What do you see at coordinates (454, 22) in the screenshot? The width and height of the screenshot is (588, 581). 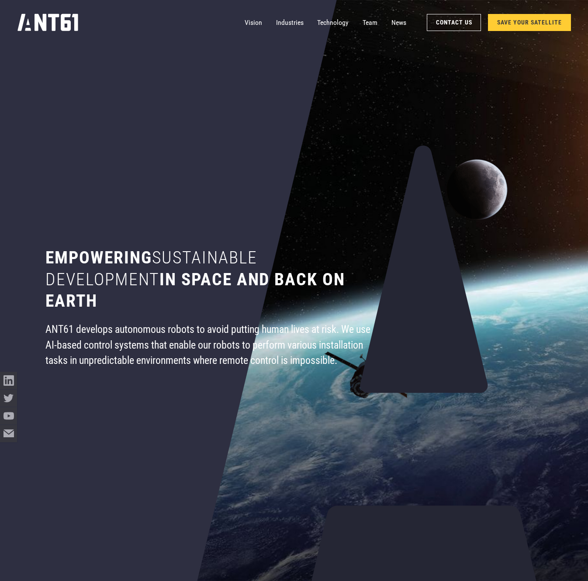 I see `a: Contact Us` at bounding box center [454, 22].